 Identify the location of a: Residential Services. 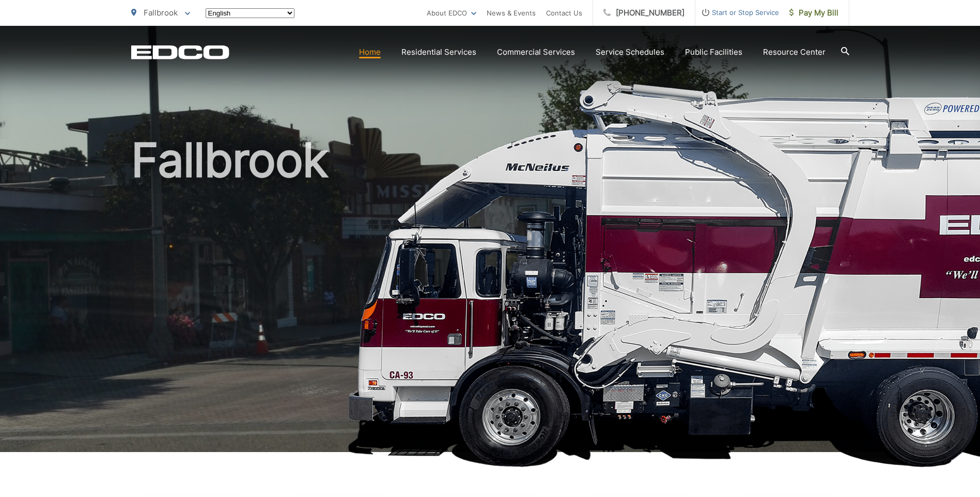
(438, 52).